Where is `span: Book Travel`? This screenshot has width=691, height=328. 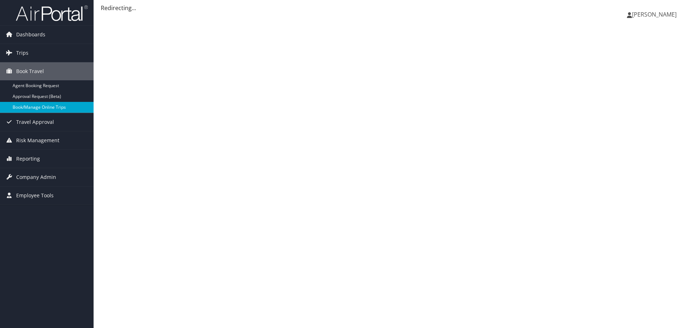 span: Book Travel is located at coordinates (30, 71).